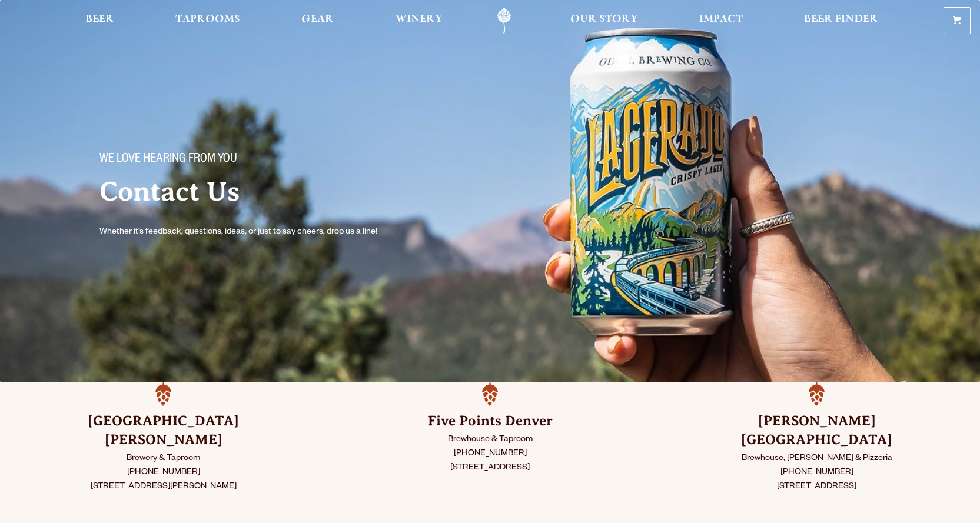 The image size is (980, 523). What do you see at coordinates (504, 21) in the screenshot?
I see `a: Odell Home` at bounding box center [504, 21].